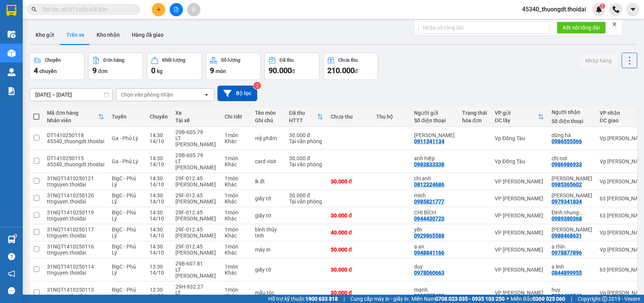  I want to click on button: Khối lượng0kg, so click(174, 67).